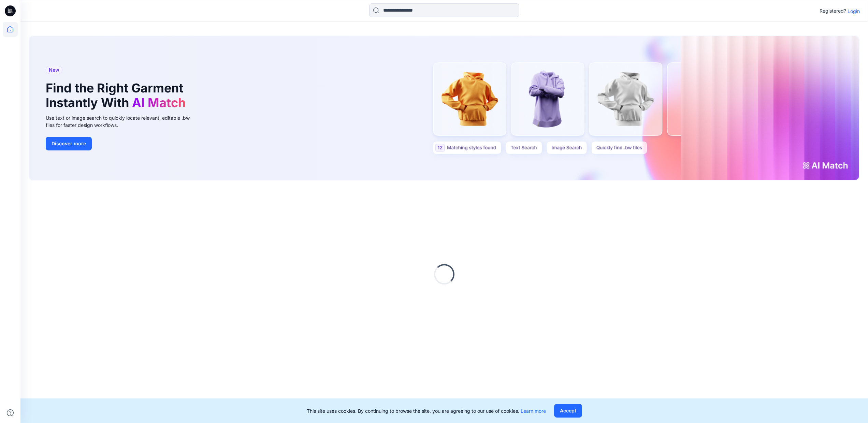 This screenshot has height=423, width=868. Describe the element at coordinates (568, 411) in the screenshot. I see `button: Accept` at that location.